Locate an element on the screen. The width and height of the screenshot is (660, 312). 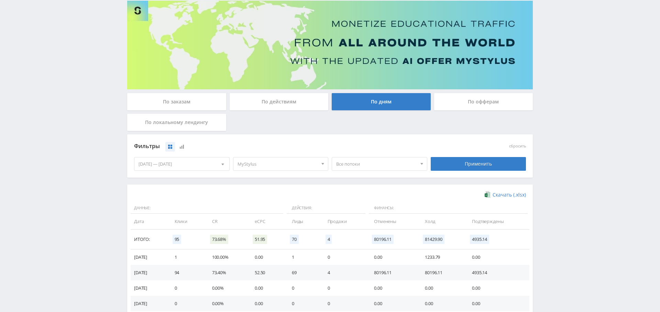
span: 80196.11 is located at coordinates (382, 239).